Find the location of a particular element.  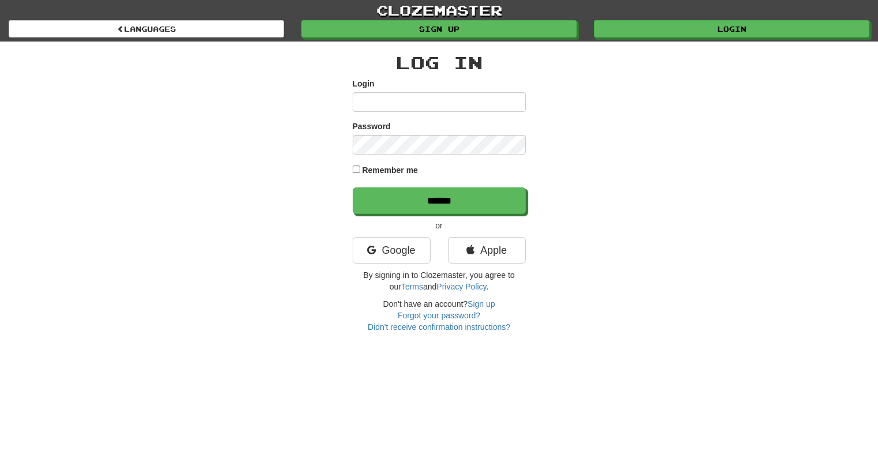

a: Didn't receive confirmation instructions? is located at coordinates (439, 327).